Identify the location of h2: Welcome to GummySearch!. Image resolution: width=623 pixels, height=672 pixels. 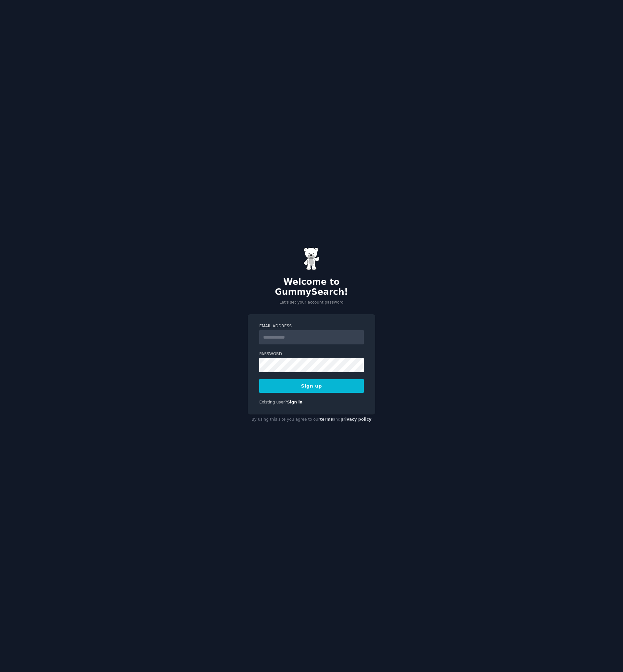
(312, 287).